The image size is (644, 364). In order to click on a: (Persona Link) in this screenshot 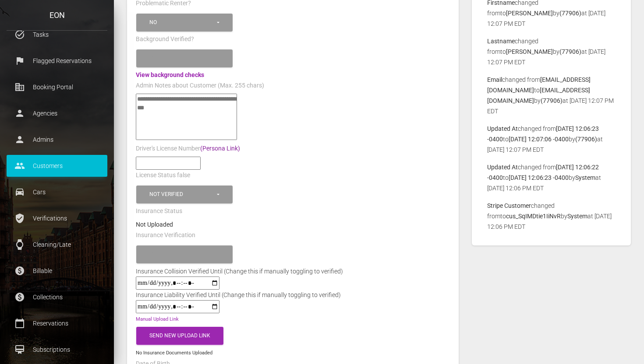, I will do `click(220, 148)`.